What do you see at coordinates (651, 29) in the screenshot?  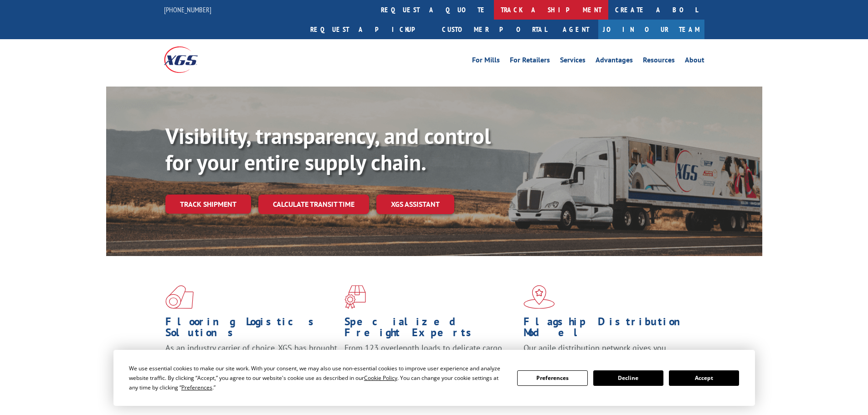 I see `a: Join Our Team` at bounding box center [651, 29].